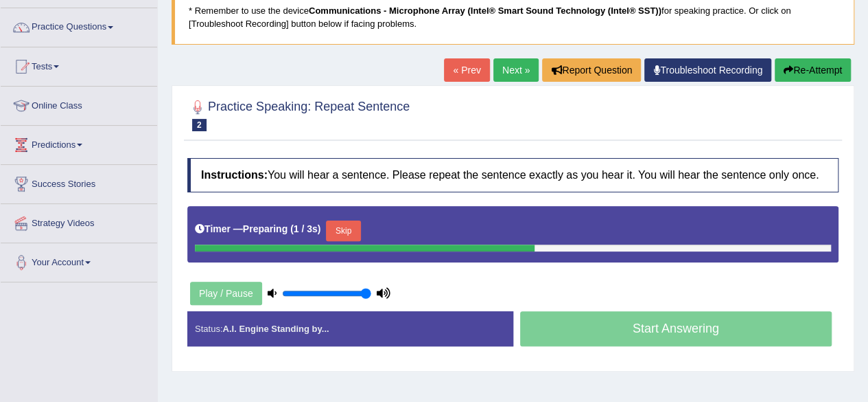  What do you see at coordinates (79, 26) in the screenshot?
I see `a: Practice Questions` at bounding box center [79, 26].